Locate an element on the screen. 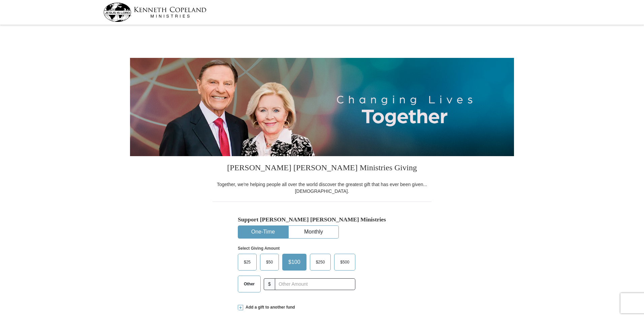 This screenshot has width=644, height=318. button: One-Time is located at coordinates (263, 232).